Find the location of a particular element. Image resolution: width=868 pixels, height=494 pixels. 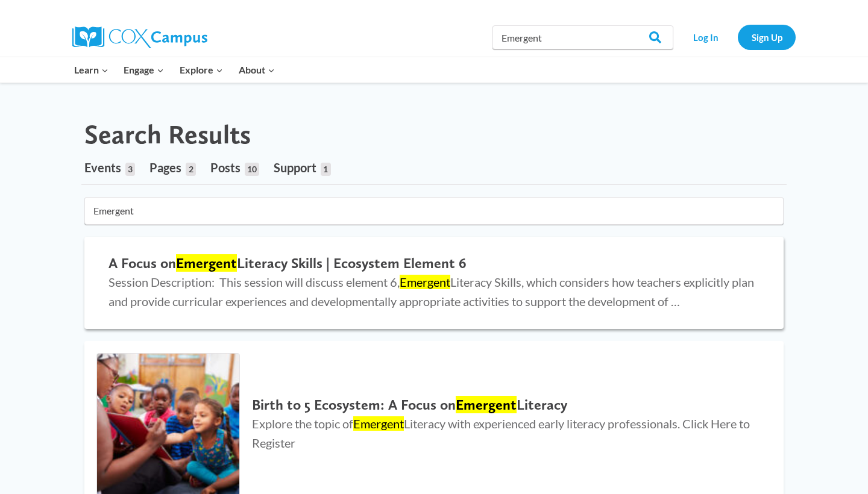

button: Child menu of Explore is located at coordinates (202, 70).